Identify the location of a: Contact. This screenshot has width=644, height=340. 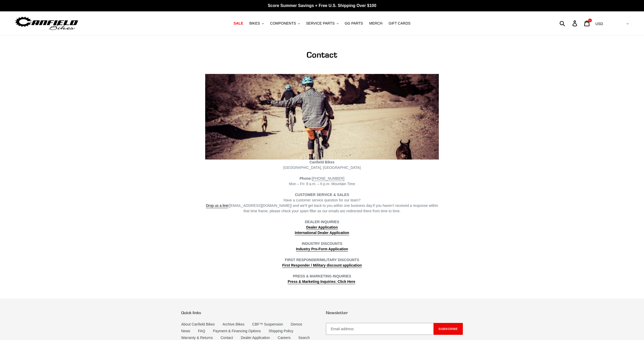
(227, 337).